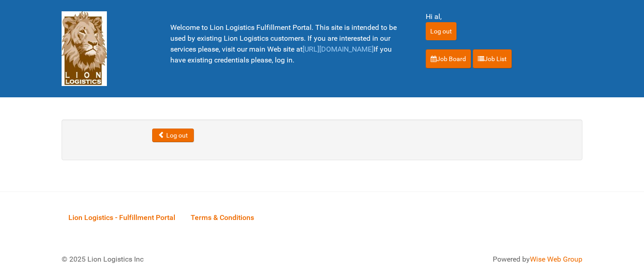 The image size is (644, 277). I want to click on input: Log out, so click(441, 31).